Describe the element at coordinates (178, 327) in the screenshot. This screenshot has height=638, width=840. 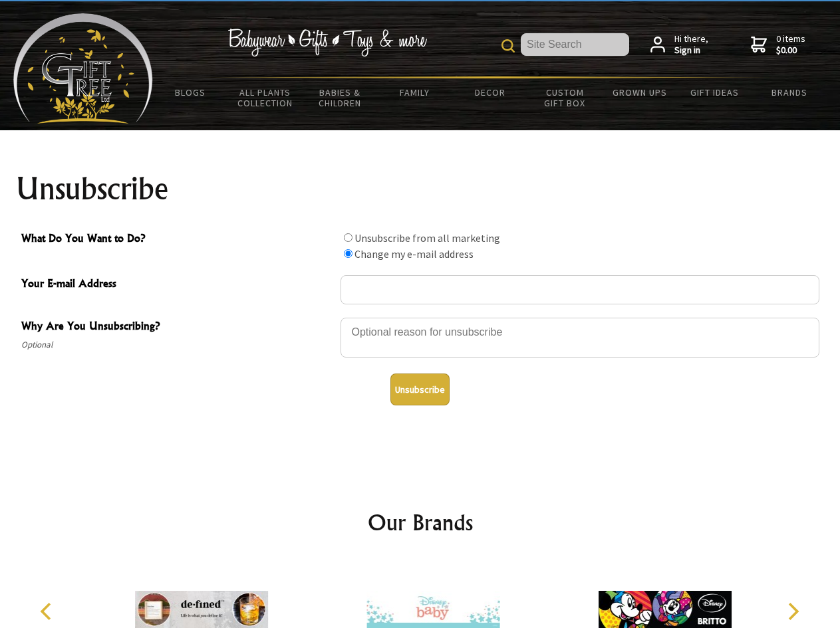
I see `span: Why Are You Unsubscribing?` at that location.